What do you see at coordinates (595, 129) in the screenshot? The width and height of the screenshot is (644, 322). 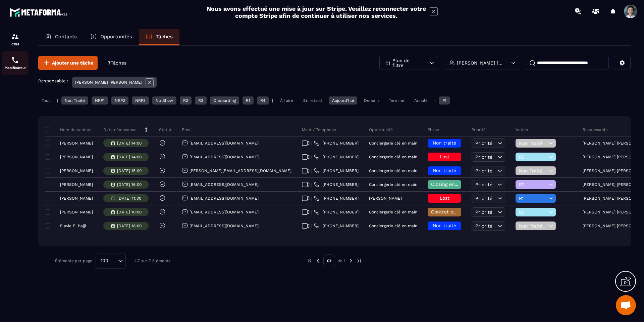 I see `p: Responsable` at bounding box center [595, 129].